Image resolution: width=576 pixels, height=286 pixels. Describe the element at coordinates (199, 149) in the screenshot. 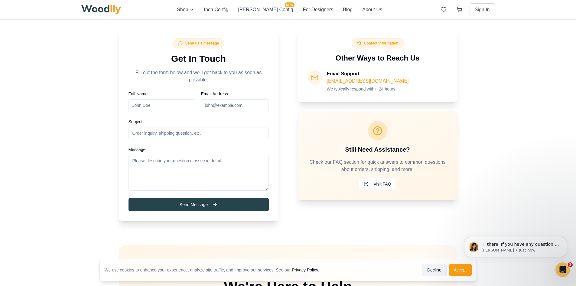

I see `label: Message` at that location.